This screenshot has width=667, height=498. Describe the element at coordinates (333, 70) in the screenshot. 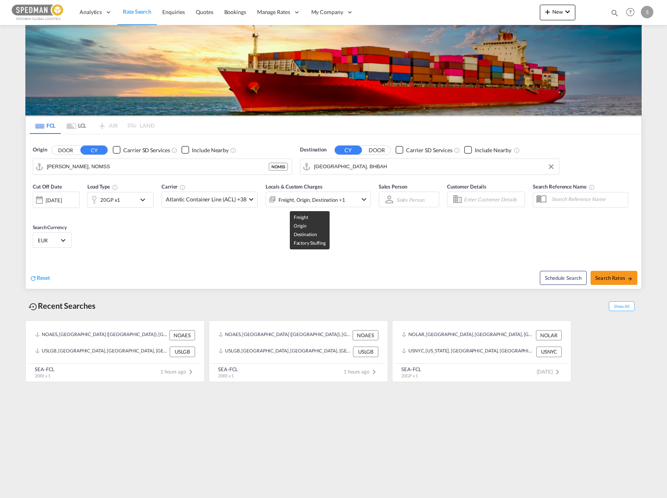

I see `img: LCL+%26+FCL+BACKGROUND.png` at that location.